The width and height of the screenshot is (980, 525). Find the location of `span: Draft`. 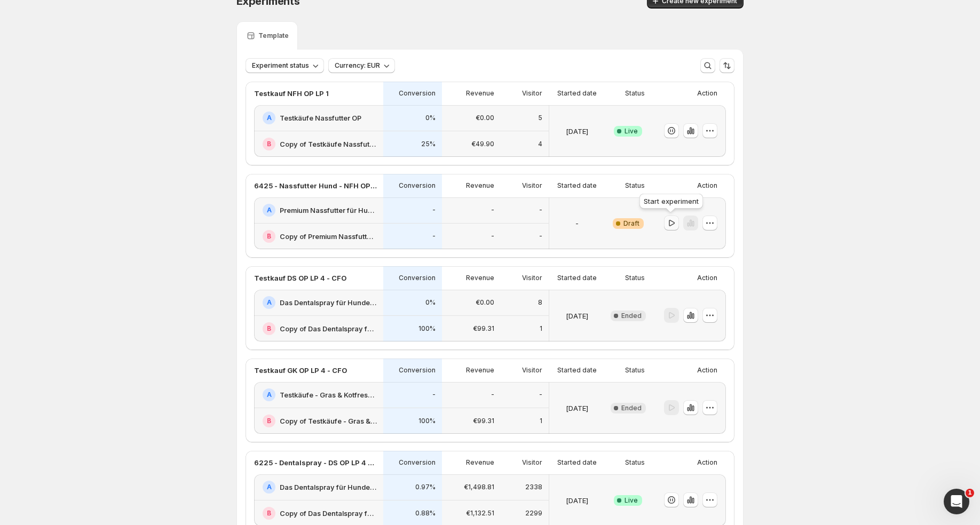

span: Draft is located at coordinates (631, 223).